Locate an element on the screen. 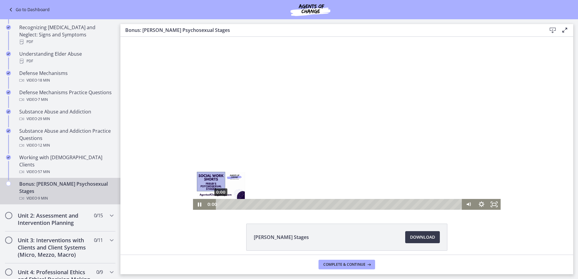  div: Defense Mechanisms is located at coordinates (66, 77).